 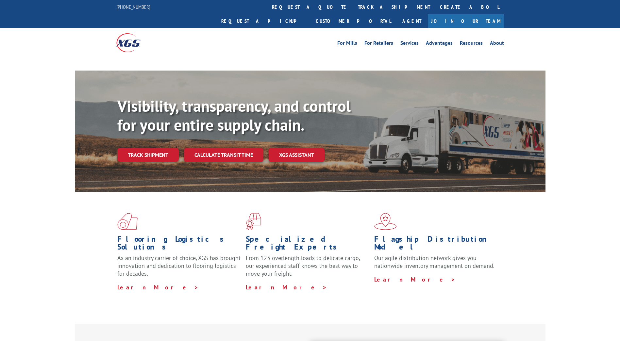 What do you see at coordinates (263, 21) in the screenshot?
I see `a: Request a pickup` at bounding box center [263, 21].